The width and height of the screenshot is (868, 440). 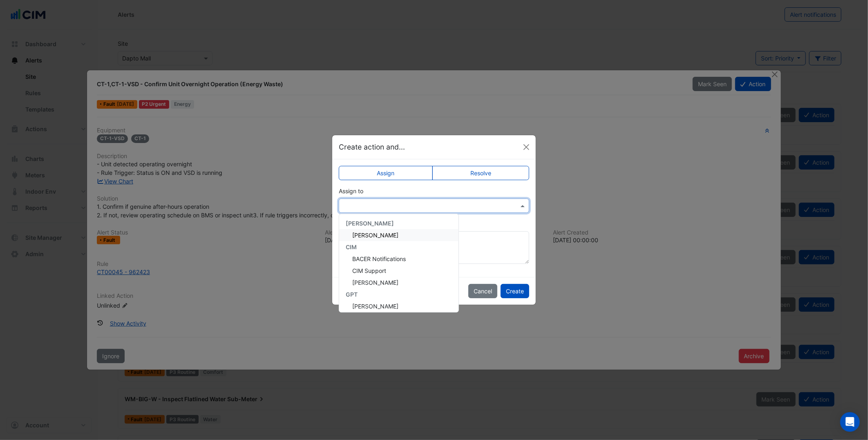 I want to click on div: Options List, so click(x=399, y=263).